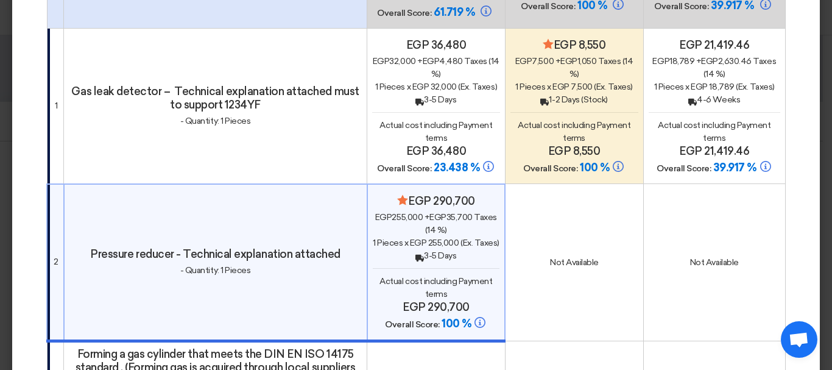  What do you see at coordinates (454, 12) in the screenshot?
I see `span: 61.719 %` at bounding box center [454, 12].